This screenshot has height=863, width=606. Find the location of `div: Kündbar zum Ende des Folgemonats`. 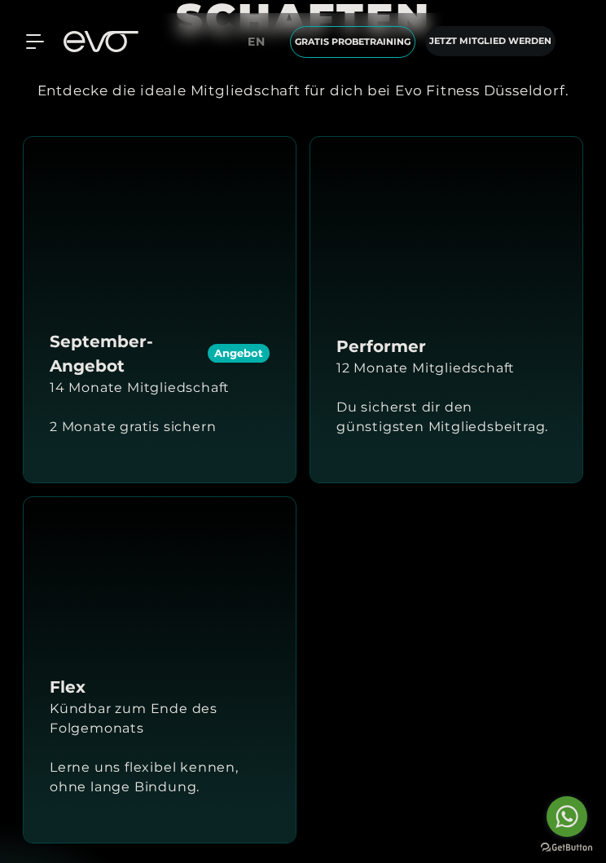

div: Kündbar zum Ende des Folgemonats is located at coordinates (160, 719).